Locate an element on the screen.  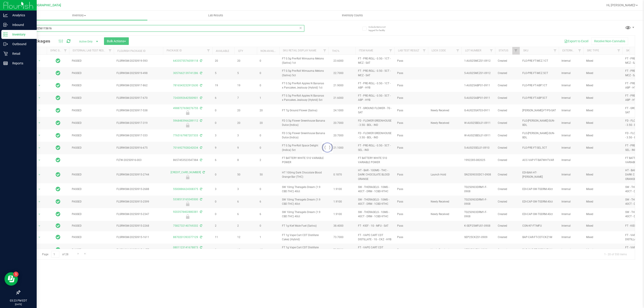
p: Outbound is located at coordinates (21, 44).